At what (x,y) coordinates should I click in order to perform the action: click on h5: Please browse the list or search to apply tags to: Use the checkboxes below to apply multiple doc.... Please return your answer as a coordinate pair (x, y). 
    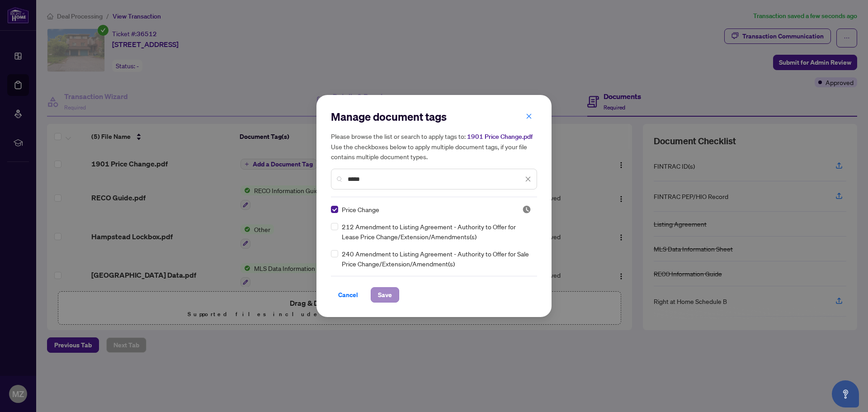
    Looking at the image, I should click on (434, 146).